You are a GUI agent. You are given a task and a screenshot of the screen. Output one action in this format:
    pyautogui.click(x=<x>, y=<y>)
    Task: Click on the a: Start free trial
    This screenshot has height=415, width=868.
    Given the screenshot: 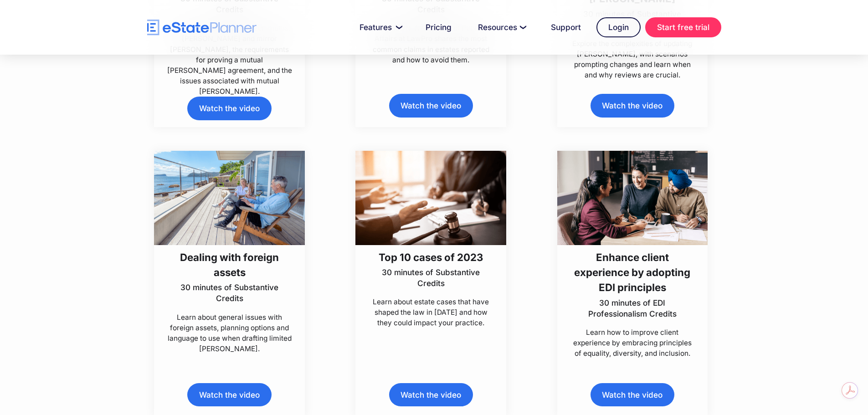 What is the action you would take?
    pyautogui.click(x=683, y=28)
    